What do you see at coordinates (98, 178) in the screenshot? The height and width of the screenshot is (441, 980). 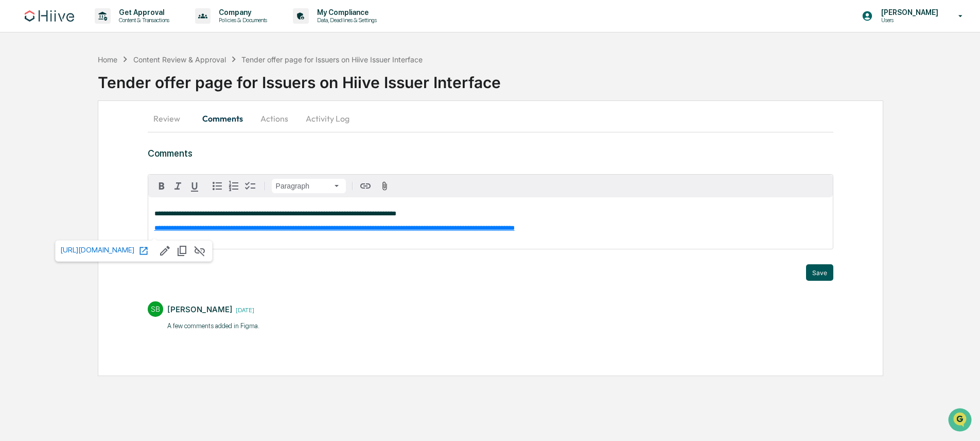 I see `a: Powered byPylon` at bounding box center [98, 178].